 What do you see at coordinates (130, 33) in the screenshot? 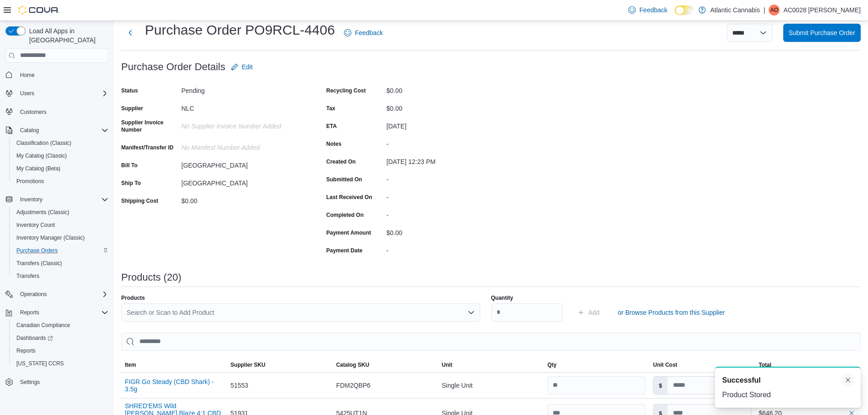
I see `button: Next` at bounding box center [130, 33].